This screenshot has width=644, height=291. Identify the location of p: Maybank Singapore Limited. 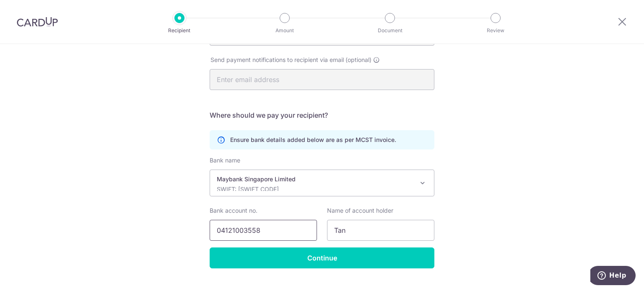
(316, 180).